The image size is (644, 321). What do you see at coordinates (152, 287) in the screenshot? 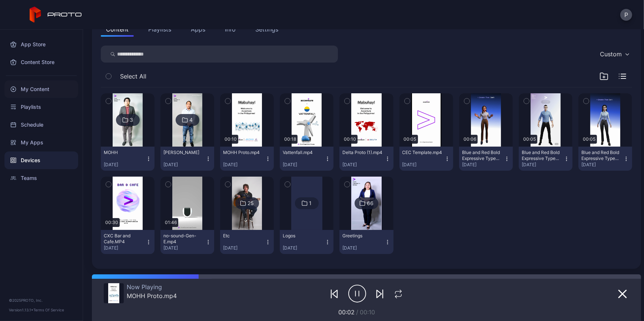
I see `div: Now Playing` at bounding box center [152, 287].